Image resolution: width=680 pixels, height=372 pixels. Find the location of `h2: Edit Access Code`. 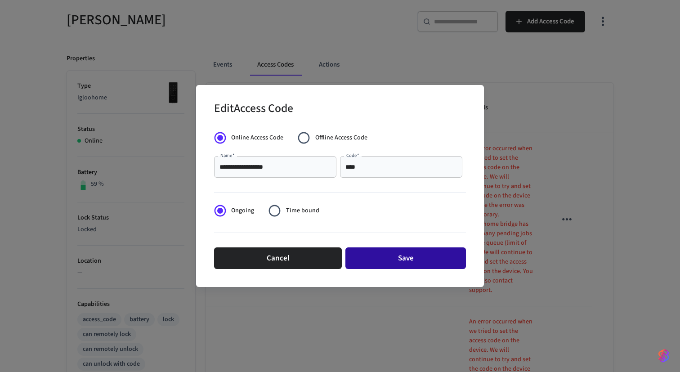

h2: Edit Access Code is located at coordinates (254, 109).